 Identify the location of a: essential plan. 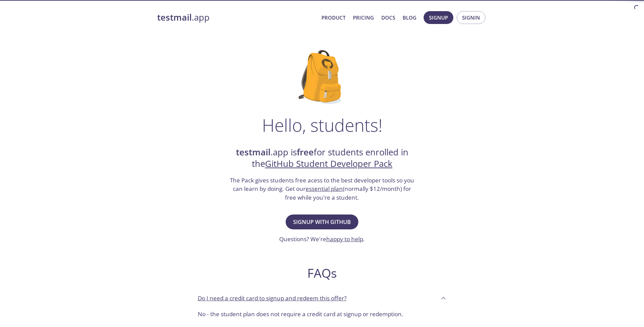
(324, 189).